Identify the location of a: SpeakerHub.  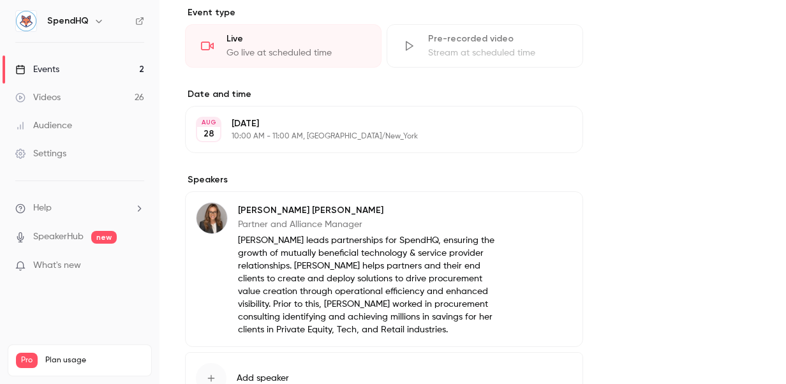
(58, 237).